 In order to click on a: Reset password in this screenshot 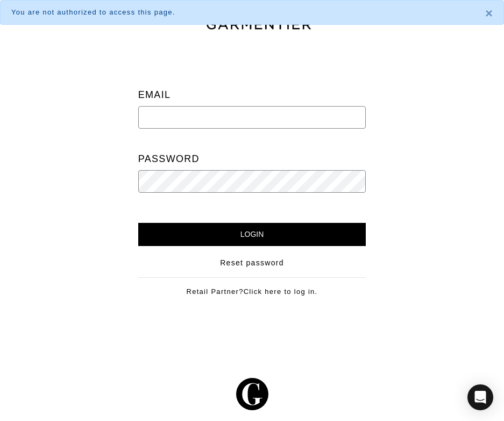, I will do `click(252, 263)`.